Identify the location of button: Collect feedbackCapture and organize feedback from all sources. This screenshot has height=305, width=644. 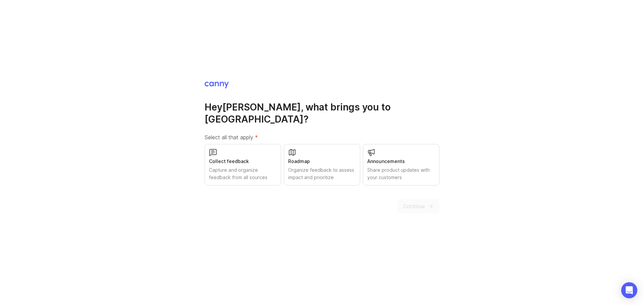
(243, 165).